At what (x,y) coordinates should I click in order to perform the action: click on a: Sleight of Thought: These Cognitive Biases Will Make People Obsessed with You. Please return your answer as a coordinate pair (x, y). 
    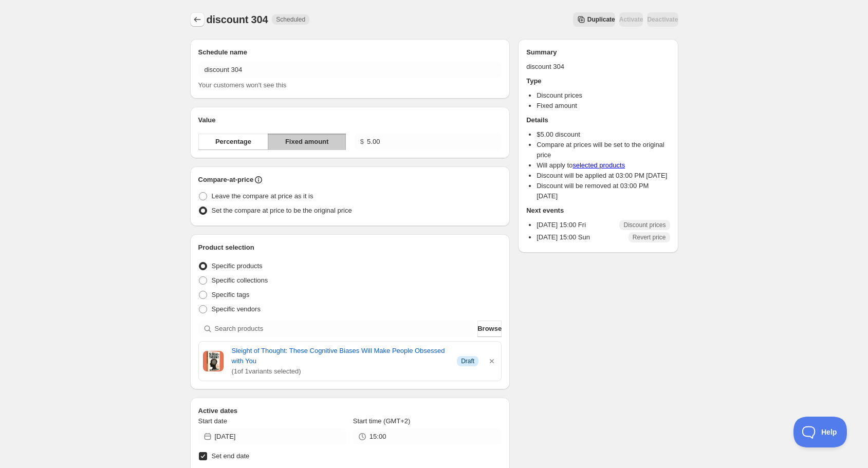
    Looking at the image, I should click on (340, 356).